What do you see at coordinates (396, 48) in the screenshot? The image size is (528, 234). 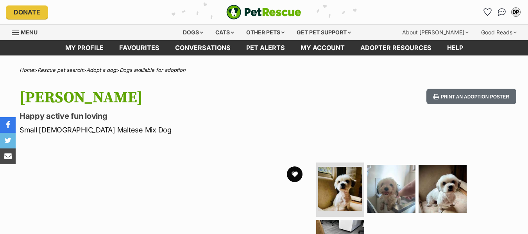 I see `a: Adopter resources` at bounding box center [396, 48].